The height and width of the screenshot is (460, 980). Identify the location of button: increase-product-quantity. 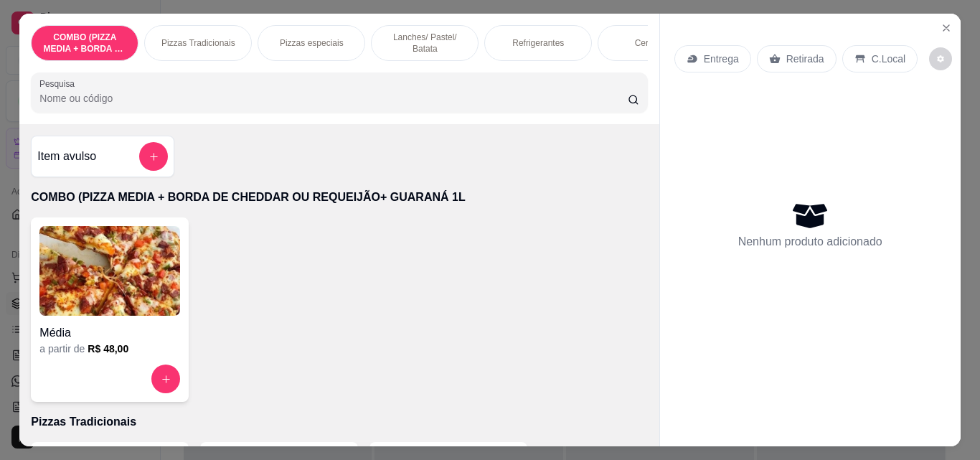
(166, 378).